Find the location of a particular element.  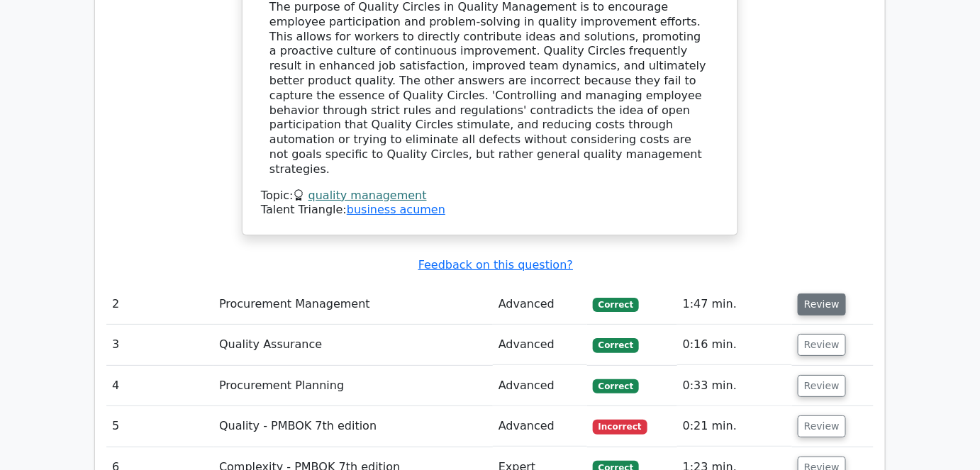

td: Quality - PMBOK 7th edition is located at coordinates (353, 426).